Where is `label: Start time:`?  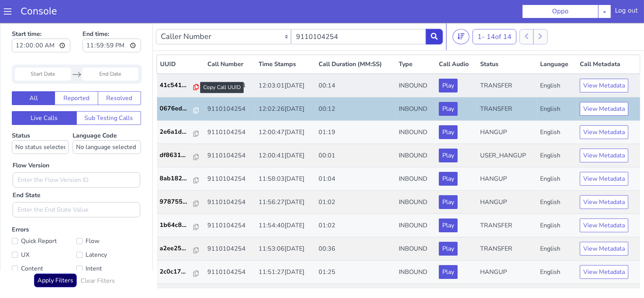
label: Start time: is located at coordinates (41, 18).